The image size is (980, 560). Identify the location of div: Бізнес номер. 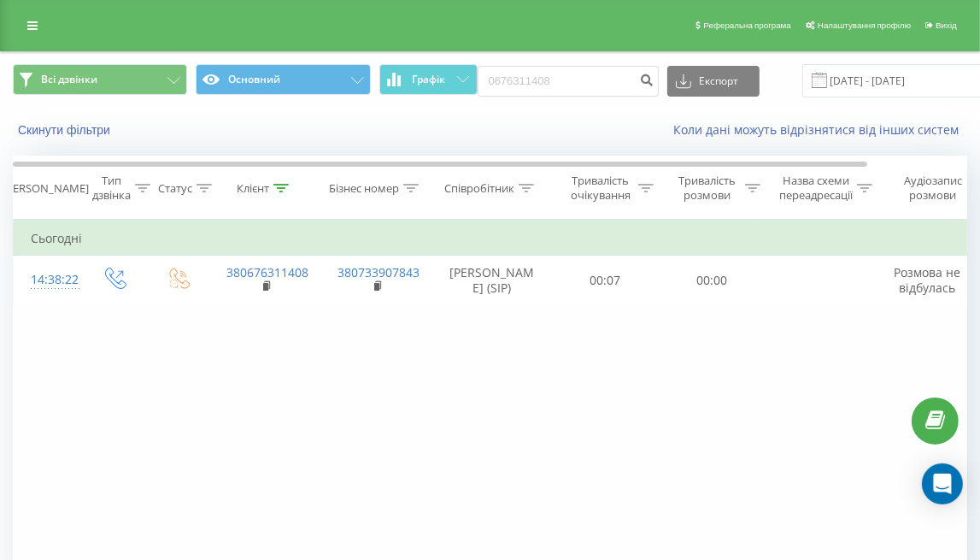
(364, 189).